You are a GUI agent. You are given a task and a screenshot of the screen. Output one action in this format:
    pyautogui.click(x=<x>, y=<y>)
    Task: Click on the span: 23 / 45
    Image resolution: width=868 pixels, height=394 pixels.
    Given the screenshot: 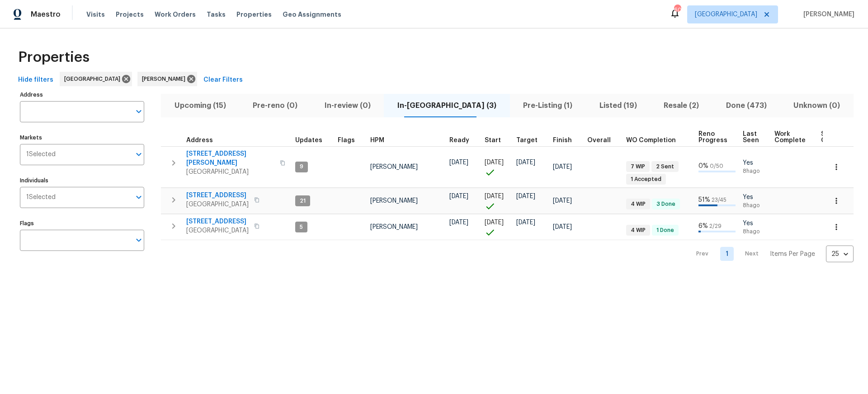 What is the action you would take?
    pyautogui.click(x=719, y=200)
    